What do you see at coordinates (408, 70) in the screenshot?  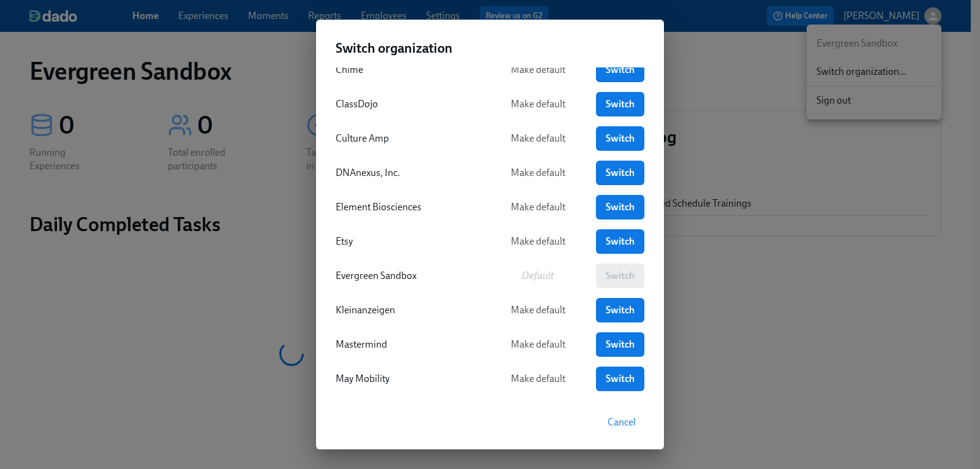 I see `div: Chime` at bounding box center [408, 70].